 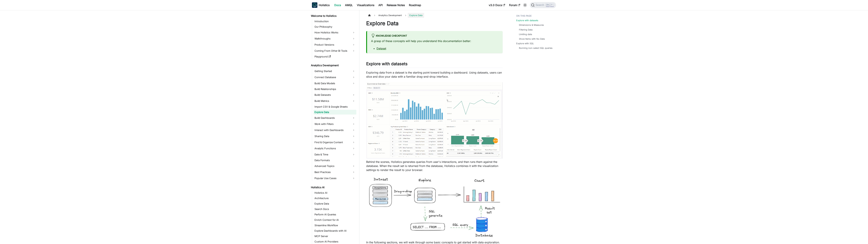 I want to click on button: Switch between dark and light mode (currently light mode), so click(x=525, y=5).